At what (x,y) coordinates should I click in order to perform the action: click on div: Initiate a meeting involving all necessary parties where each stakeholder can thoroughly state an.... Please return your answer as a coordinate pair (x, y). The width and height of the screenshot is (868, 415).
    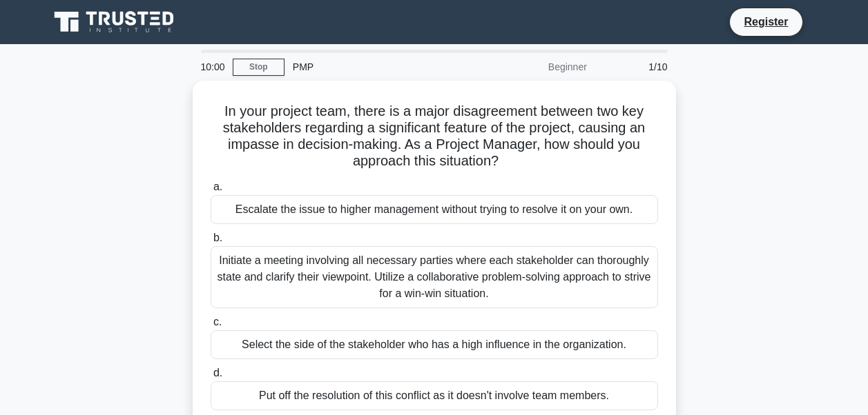
    Looking at the image, I should click on (434, 277).